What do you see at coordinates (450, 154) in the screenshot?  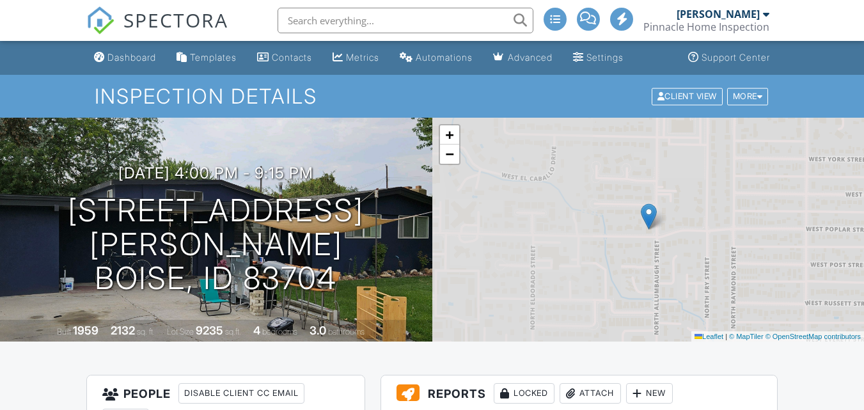 I see `a: Zoom out` at bounding box center [450, 154].